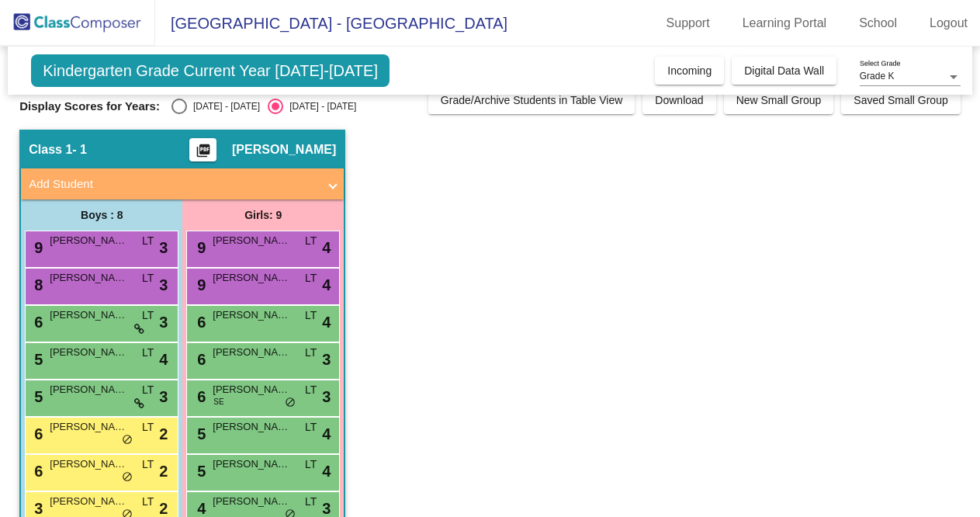 The image size is (980, 517). What do you see at coordinates (50, 150) in the screenshot?
I see `span: Class 1` at bounding box center [50, 150].